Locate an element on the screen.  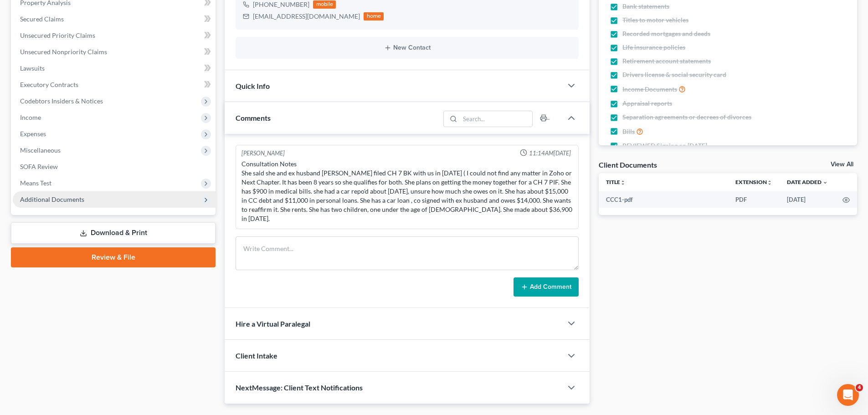
a: Secured Claims is located at coordinates (114, 19).